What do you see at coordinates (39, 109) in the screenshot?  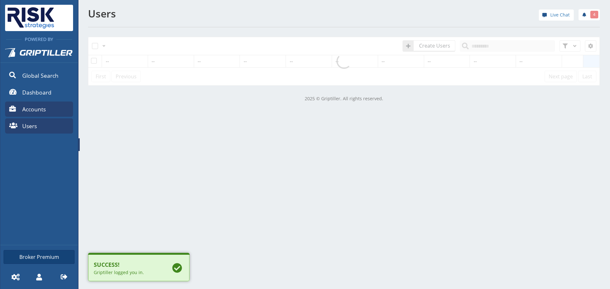 I see `a: Accounts` at bounding box center [39, 109].